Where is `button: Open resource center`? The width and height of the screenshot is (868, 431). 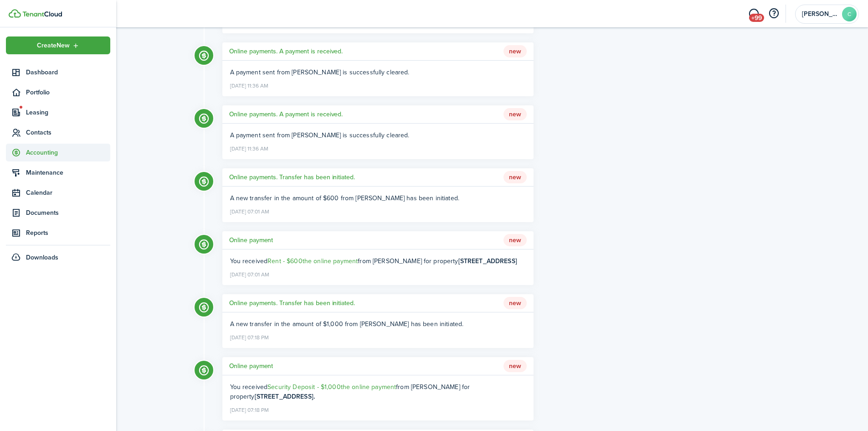
button: Open resource center is located at coordinates (774, 14).